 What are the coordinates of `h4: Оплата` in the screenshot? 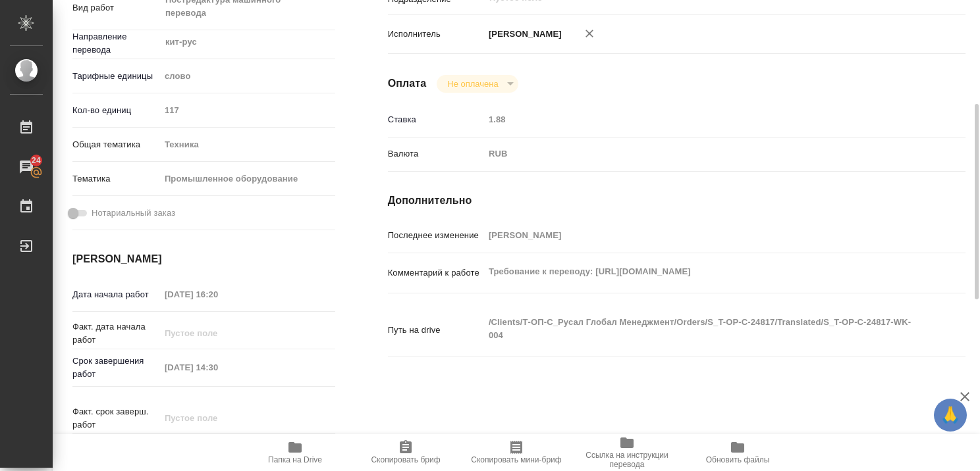 It's located at (407, 83).